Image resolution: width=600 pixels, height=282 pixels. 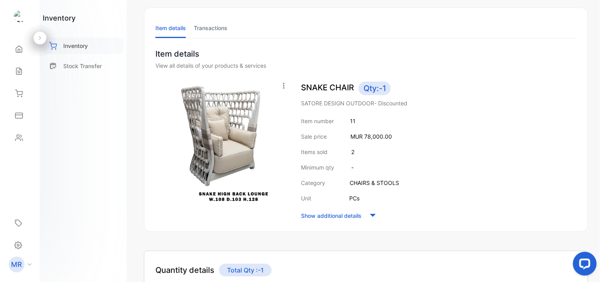 What do you see at coordinates (20, 16) in the screenshot?
I see `img: logo` at bounding box center [20, 16].